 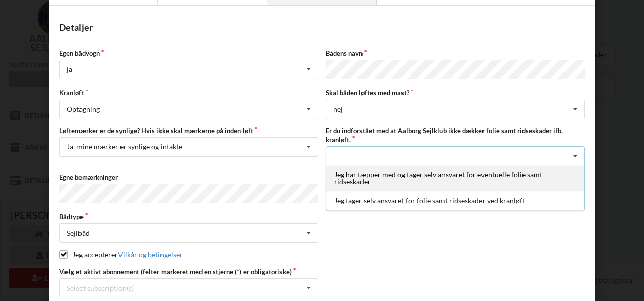 What do you see at coordinates (69, 70) in the screenshot?
I see `div: ja` at bounding box center [69, 70].